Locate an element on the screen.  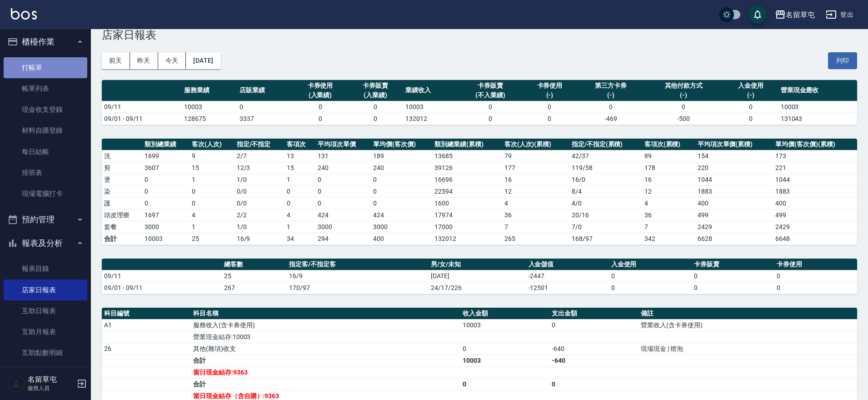
td: 16696 is located at coordinates (466, 179).